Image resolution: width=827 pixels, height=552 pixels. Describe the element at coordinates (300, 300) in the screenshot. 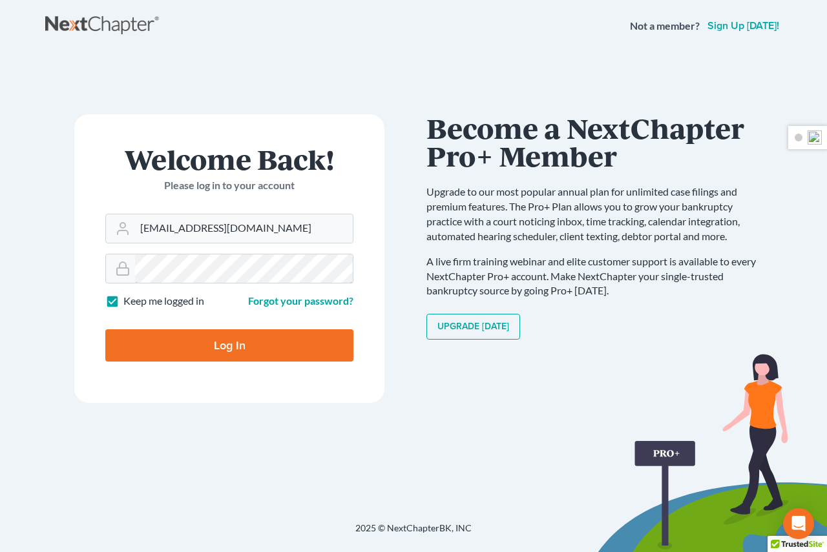

I see `a: Forgot your password?` at that location.